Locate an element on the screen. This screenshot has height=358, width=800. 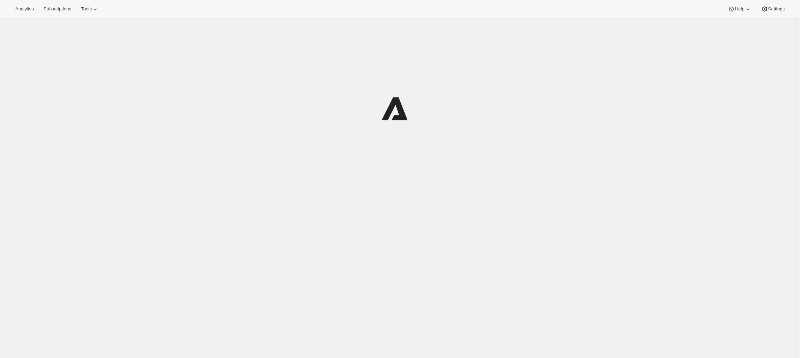
button: Help is located at coordinates (740, 9).